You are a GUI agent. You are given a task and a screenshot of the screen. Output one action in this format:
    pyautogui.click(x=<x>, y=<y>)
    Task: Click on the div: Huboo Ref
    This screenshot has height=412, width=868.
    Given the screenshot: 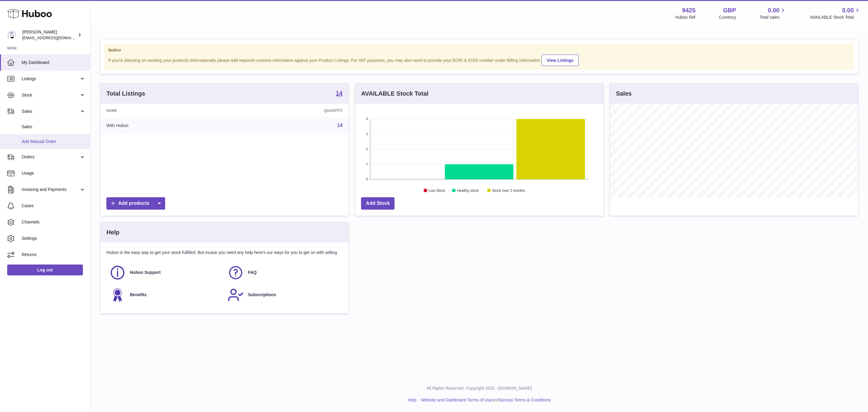 What is the action you would take?
    pyautogui.click(x=685, y=17)
    